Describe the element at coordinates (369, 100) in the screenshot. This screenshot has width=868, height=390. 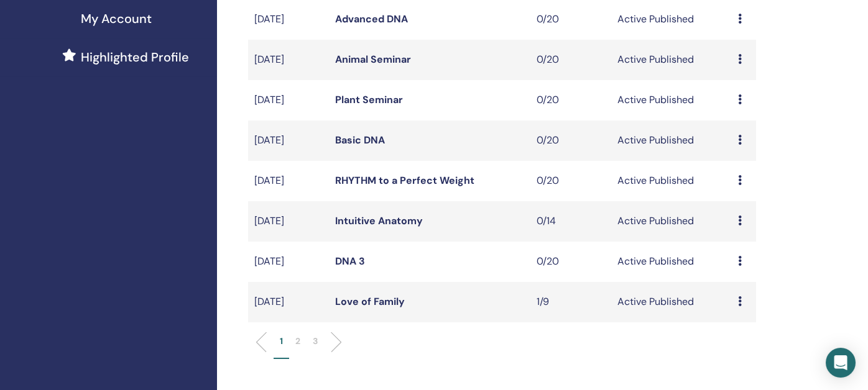
I see `a: Plant Seminar` at that location.